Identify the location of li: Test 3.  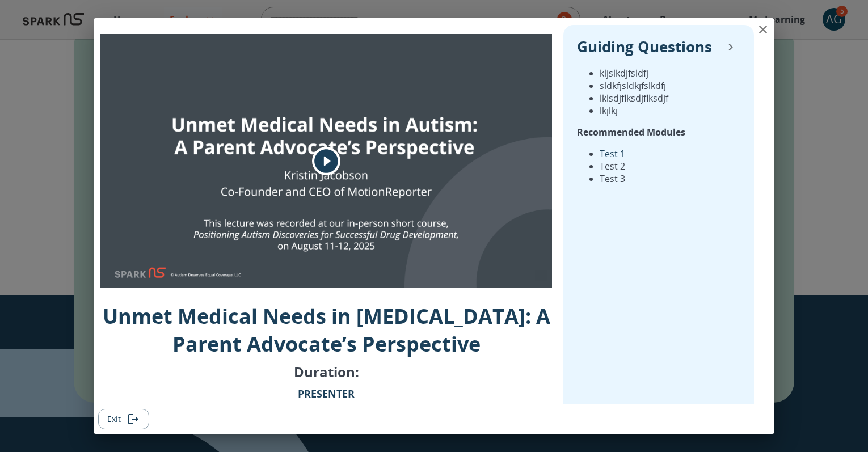
(670, 179).